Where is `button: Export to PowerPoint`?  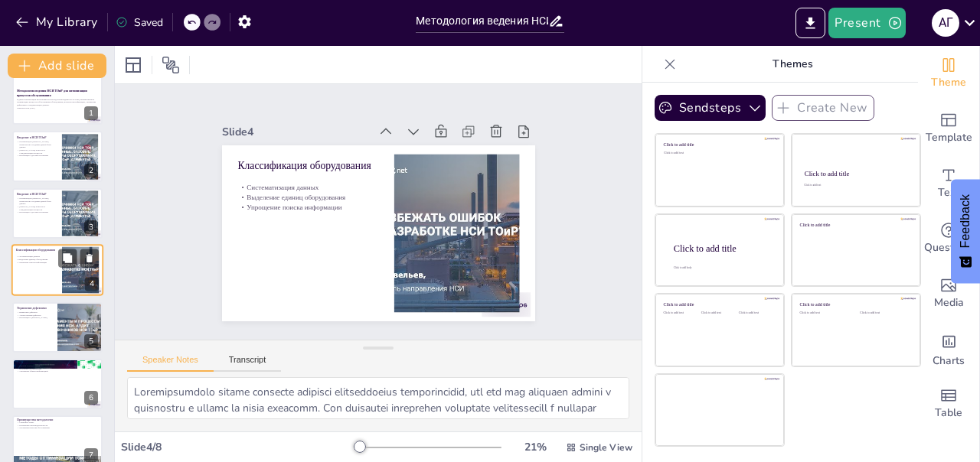
button: Export to PowerPoint is located at coordinates (810, 23).